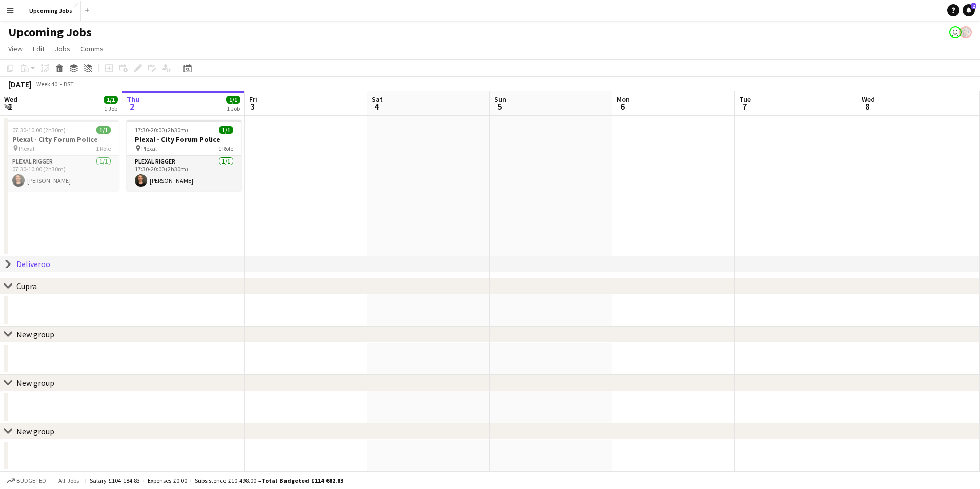 The image size is (980, 489). What do you see at coordinates (27, 286) in the screenshot?
I see `div: Cupra` at bounding box center [27, 286].